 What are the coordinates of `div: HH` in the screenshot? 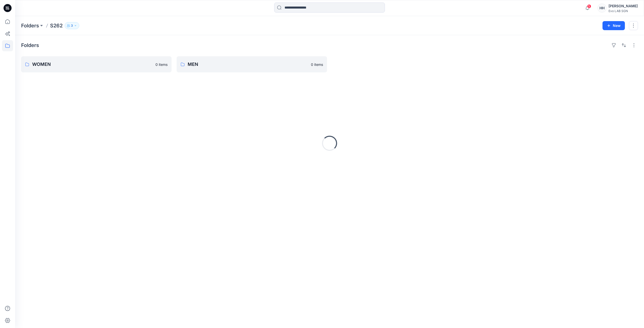 It's located at (601, 8).